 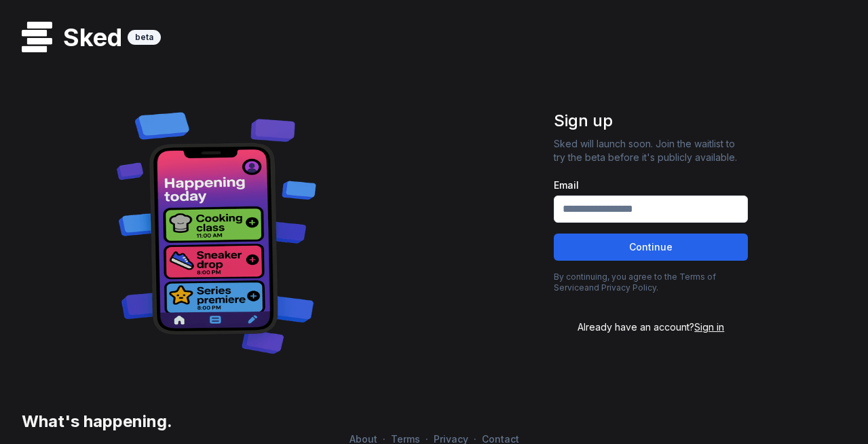 What do you see at coordinates (634, 281) in the screenshot?
I see `a: Terms of Service` at bounding box center [634, 281].